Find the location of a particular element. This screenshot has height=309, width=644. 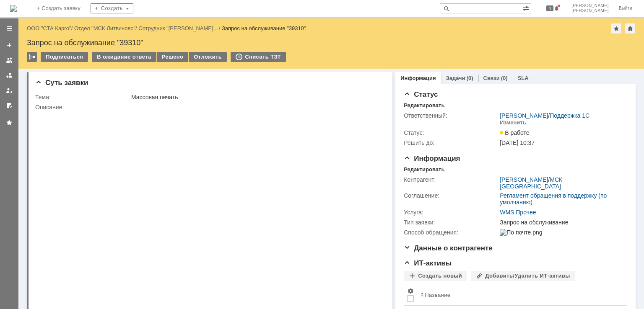

a: Мои согласования is located at coordinates (9, 106).